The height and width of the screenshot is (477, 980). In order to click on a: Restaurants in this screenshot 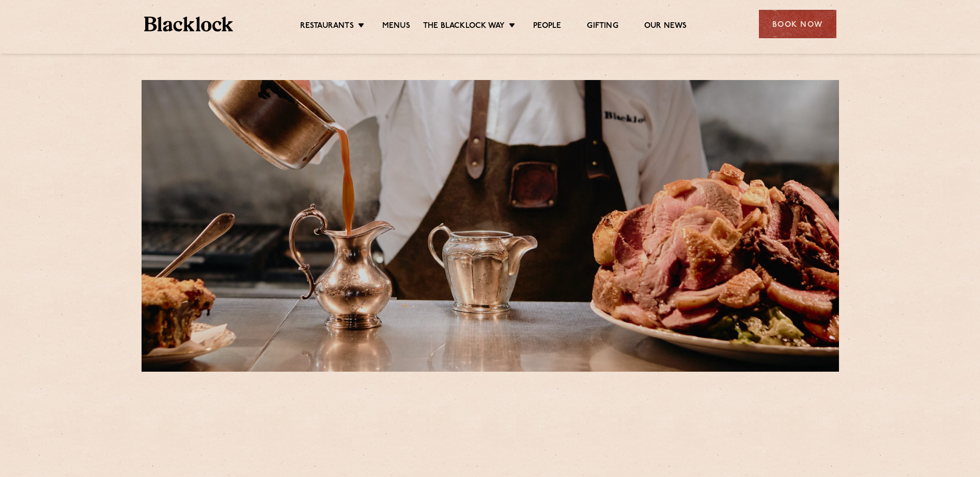, I will do `click(327, 27)`.